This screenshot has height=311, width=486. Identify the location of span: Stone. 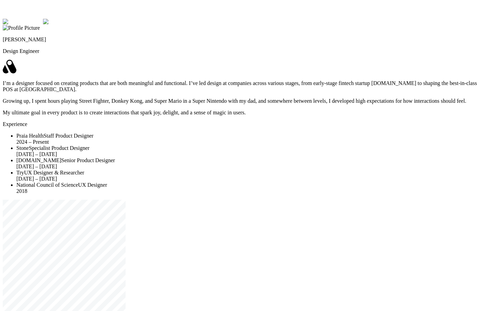
(23, 148).